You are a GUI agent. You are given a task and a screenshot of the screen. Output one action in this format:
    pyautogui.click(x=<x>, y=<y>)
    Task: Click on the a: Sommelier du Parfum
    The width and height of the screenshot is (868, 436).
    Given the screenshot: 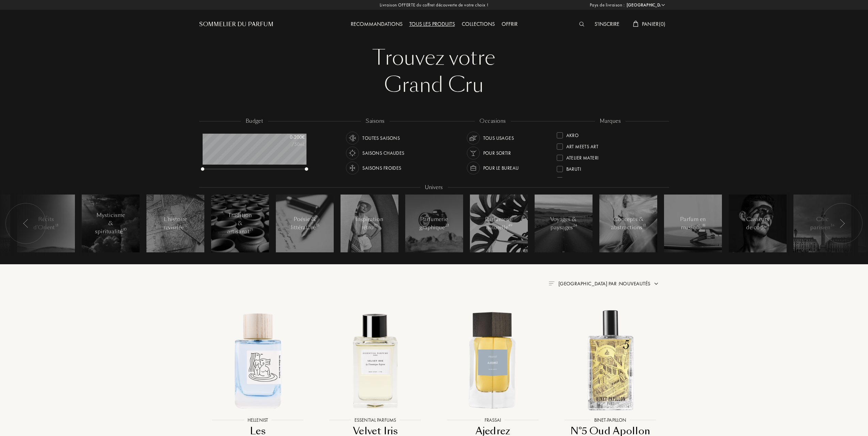 What is the action you would take?
    pyautogui.click(x=236, y=24)
    